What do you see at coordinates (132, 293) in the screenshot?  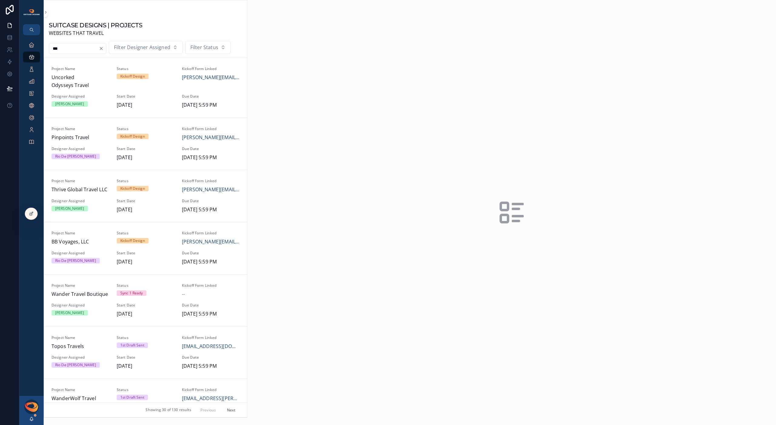 I see `div: Sync 1 Ready` at bounding box center [132, 293].